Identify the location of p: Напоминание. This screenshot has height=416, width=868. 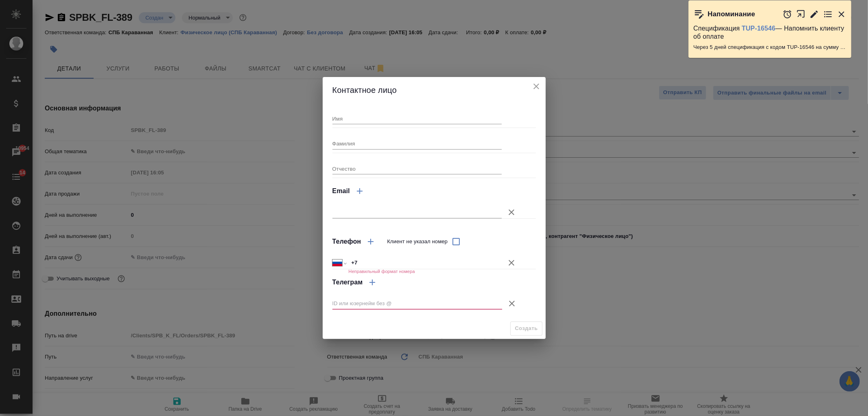
(731, 14).